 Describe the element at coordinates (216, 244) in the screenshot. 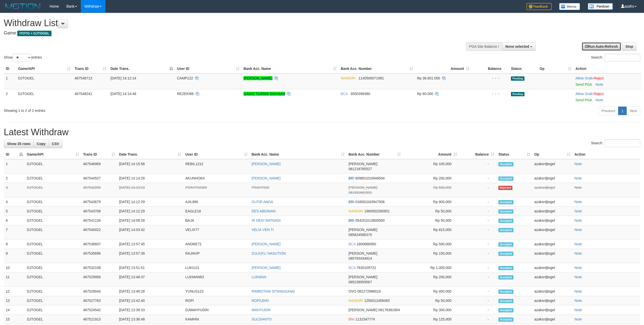

I see `td: ANDRE72` at that location.